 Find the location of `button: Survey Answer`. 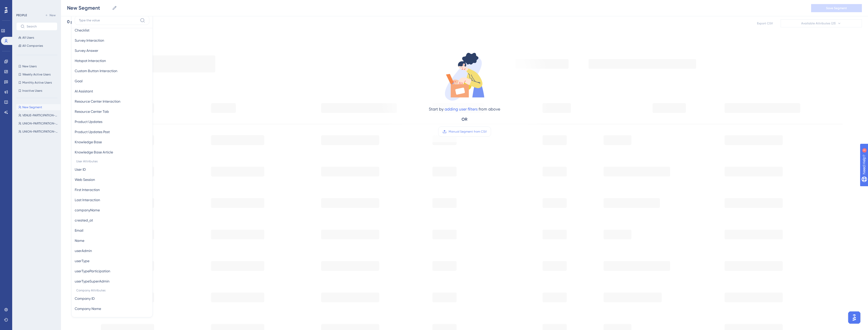

button: Survey Answer is located at coordinates (112, 51).